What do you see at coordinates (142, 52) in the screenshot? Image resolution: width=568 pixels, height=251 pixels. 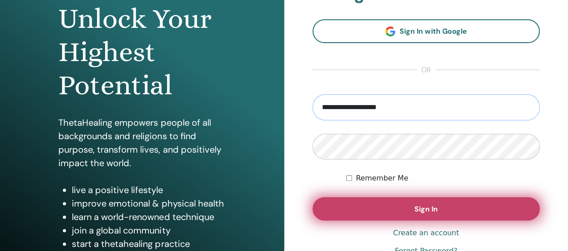 I see `h1: Unlock Your Highest Potential` at bounding box center [142, 52].